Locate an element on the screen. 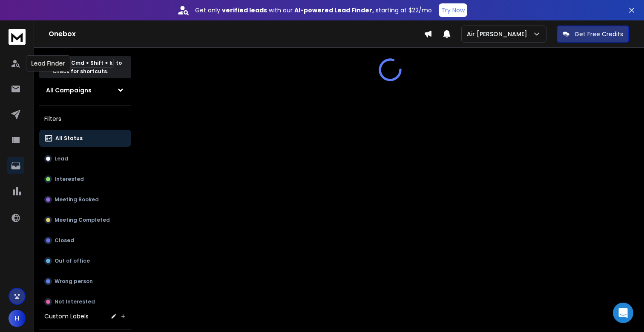  button: Out of office is located at coordinates (85, 261).